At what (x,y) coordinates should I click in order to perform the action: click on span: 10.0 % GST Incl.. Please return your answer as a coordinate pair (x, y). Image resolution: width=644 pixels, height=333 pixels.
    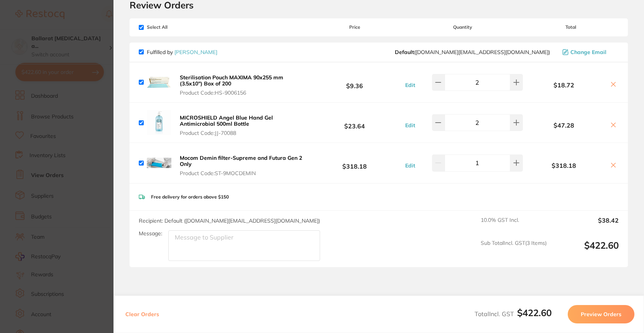
    Looking at the image, I should click on (514, 225).